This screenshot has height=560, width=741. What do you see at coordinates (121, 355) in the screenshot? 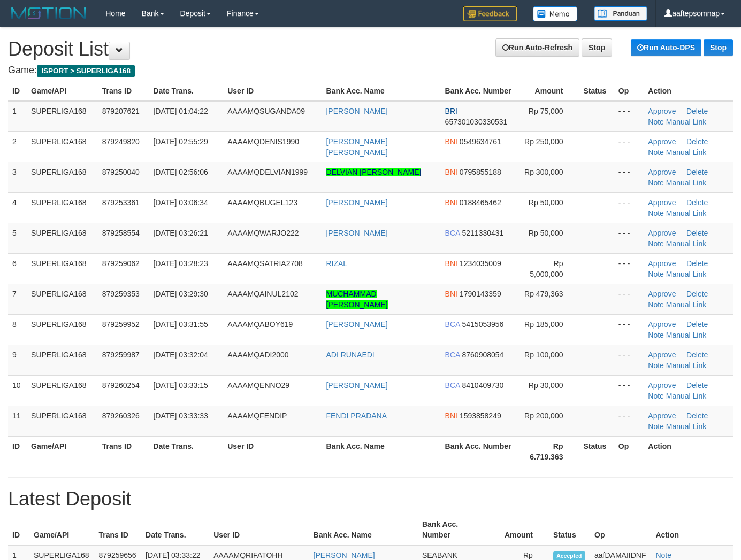
I see `span: 879259987` at bounding box center [121, 355].